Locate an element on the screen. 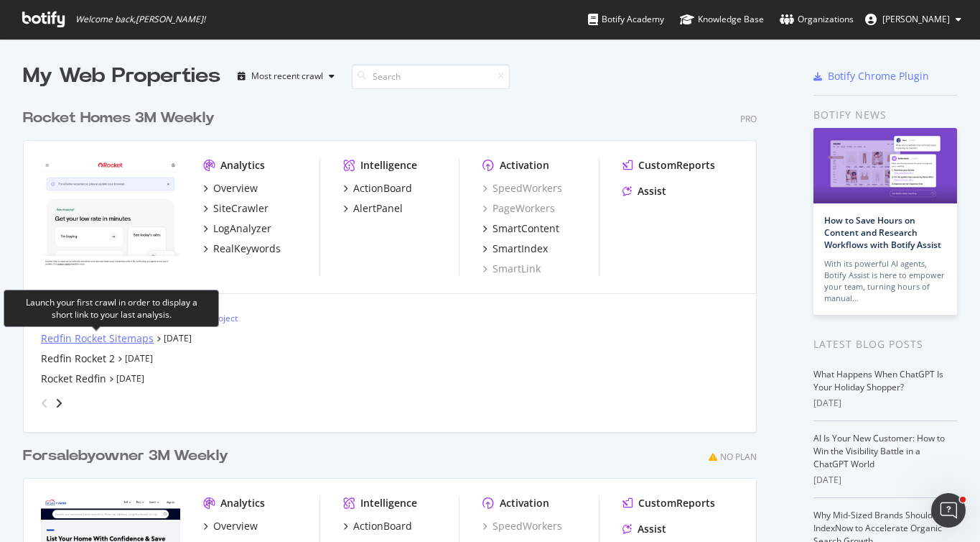 The image size is (980, 542). div: Botify Academy is located at coordinates (626, 19).